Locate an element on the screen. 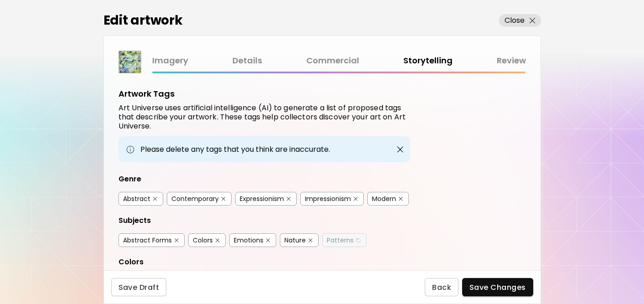 The width and height of the screenshot is (644, 304). img: thumbnail is located at coordinates (130, 62).